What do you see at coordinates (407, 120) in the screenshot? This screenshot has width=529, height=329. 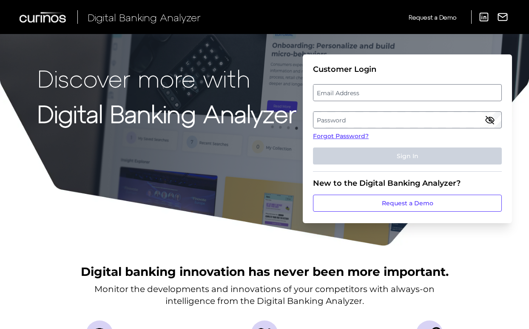 I see `label: Password` at bounding box center [407, 120].